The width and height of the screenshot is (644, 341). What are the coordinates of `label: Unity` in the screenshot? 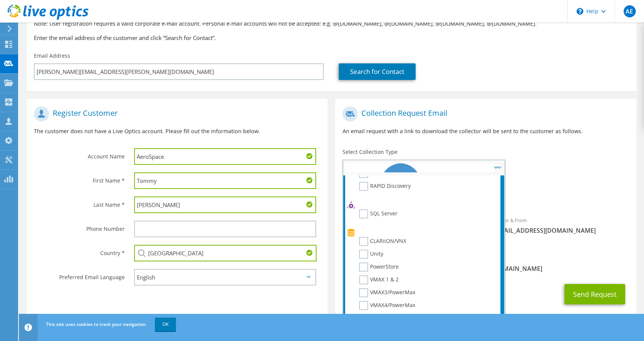 It's located at (372, 254).